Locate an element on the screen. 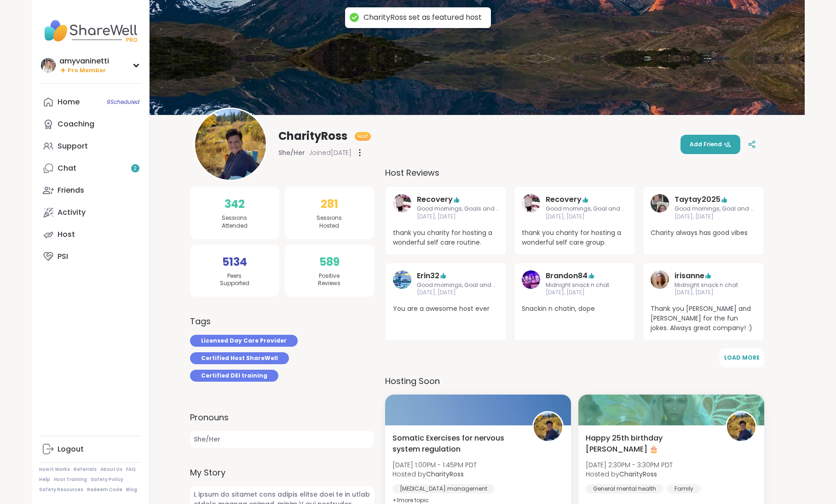 This screenshot has width=836, height=504. a: Host is located at coordinates (90, 235).